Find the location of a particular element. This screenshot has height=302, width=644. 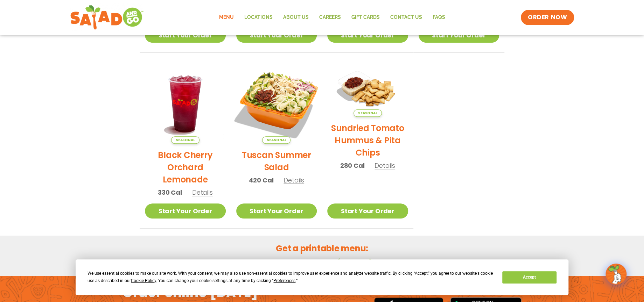

span: Preferences is located at coordinates (285, 281).